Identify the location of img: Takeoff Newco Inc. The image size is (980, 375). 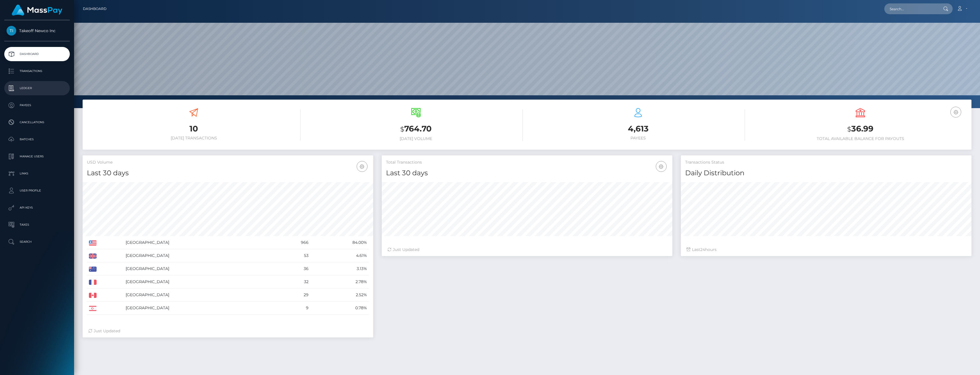
(11, 31).